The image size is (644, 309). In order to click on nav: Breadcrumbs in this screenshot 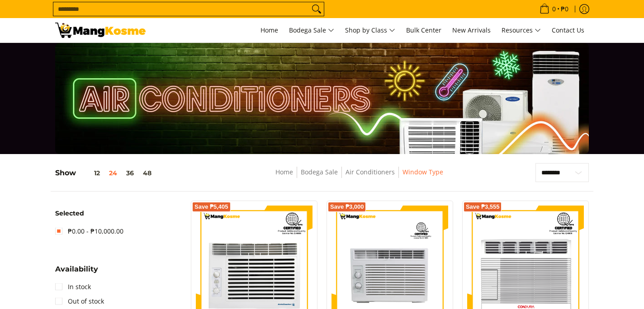, I will do `click(359, 177)`.